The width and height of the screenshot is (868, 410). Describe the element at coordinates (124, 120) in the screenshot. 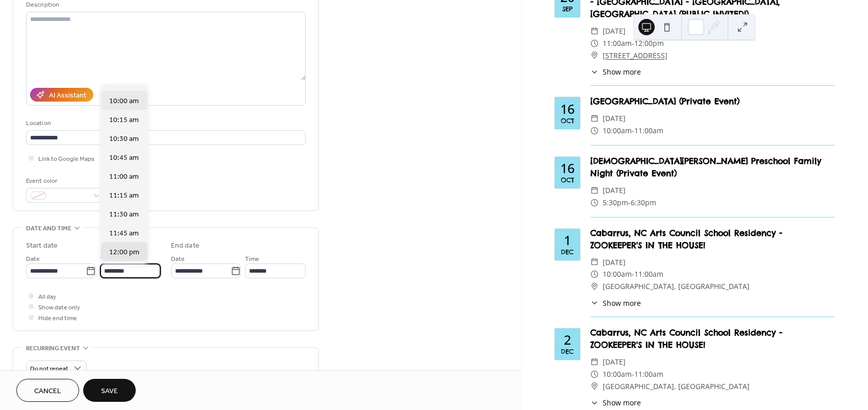

I see `span: 10:15 am` at that location.